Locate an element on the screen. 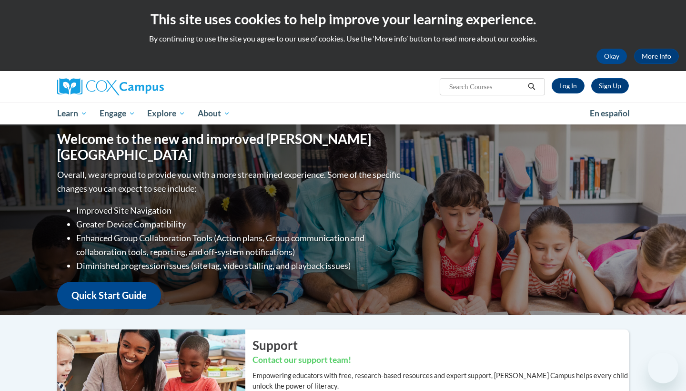  button: Okay is located at coordinates (612, 56).